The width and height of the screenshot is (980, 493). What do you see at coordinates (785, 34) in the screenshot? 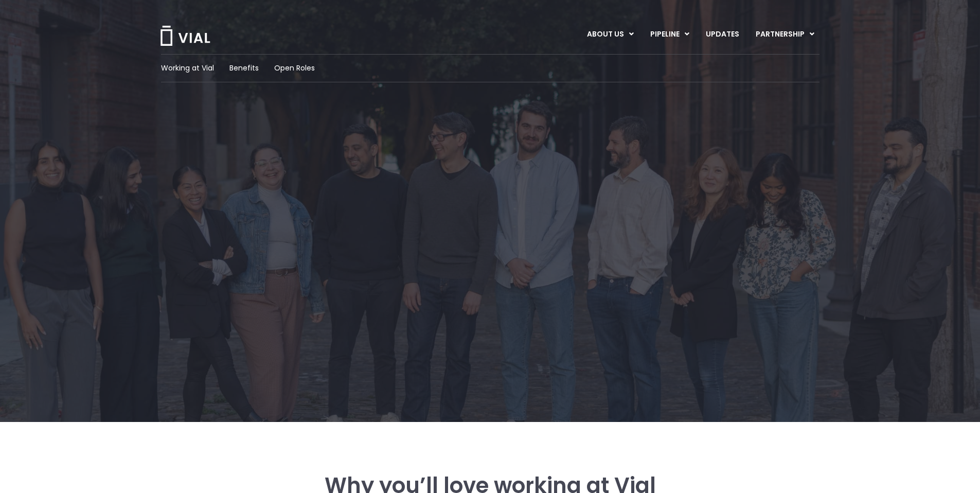
I see `a: PARTNERSHIPMenu Toggle` at bounding box center [785, 34].